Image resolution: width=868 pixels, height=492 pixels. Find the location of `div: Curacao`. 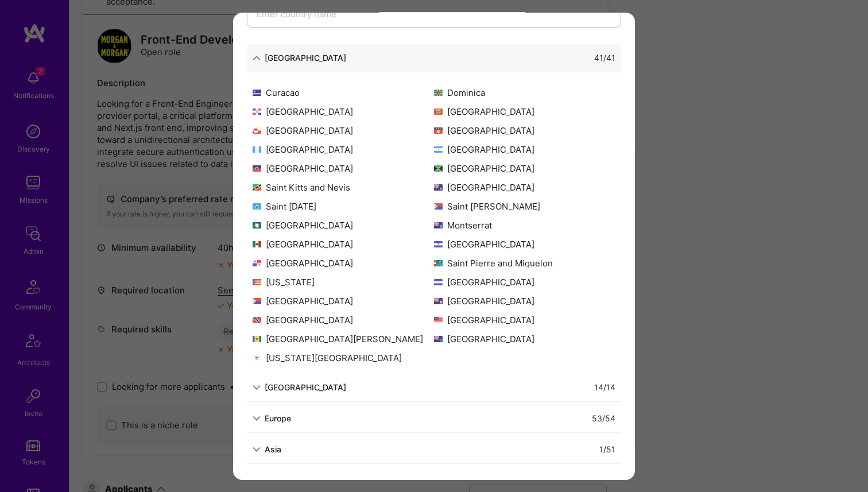

div: Curacao is located at coordinates (343, 93).